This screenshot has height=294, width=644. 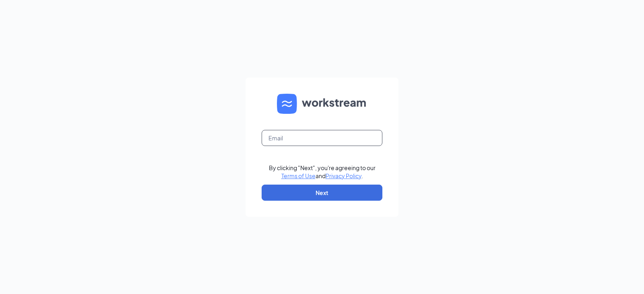 What do you see at coordinates (298, 176) in the screenshot?
I see `a: Terms of Use` at bounding box center [298, 176].